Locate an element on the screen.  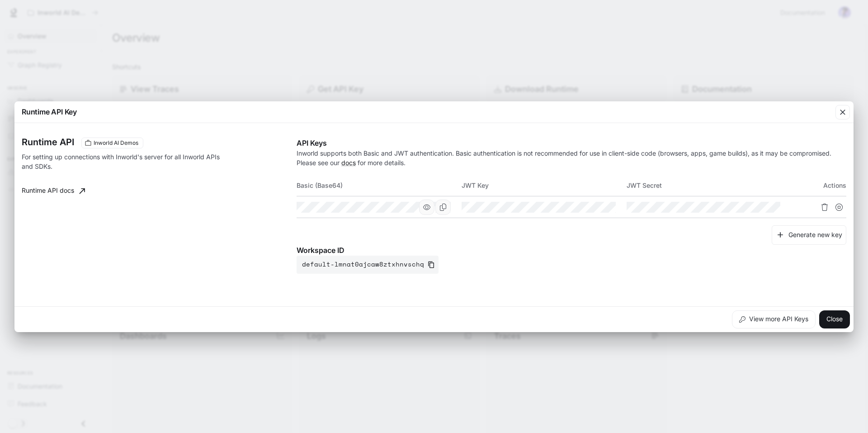
th: Actions is located at coordinates (818, 185).